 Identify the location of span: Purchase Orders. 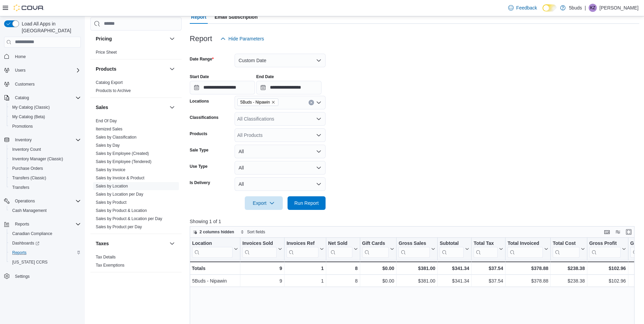
(28, 169).